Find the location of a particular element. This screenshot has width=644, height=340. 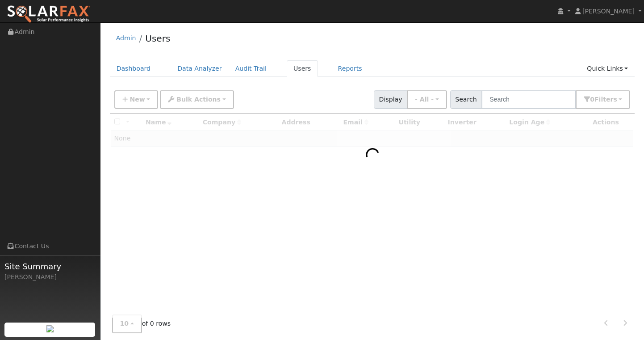

span: of 0 rows is located at coordinates (141, 324).